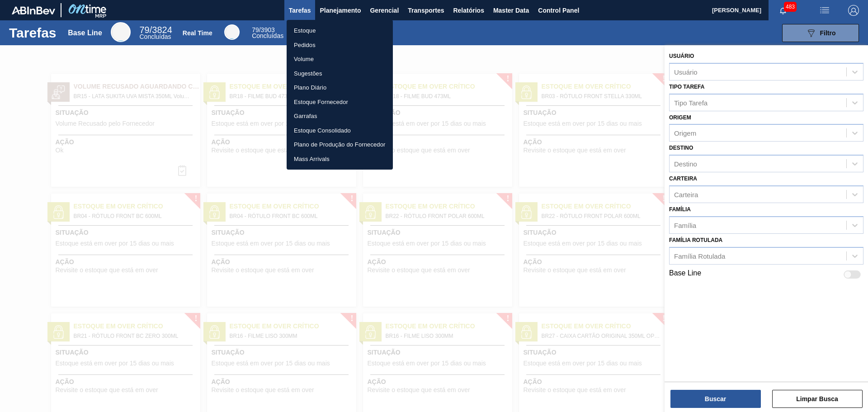 This screenshot has width=868, height=412. What do you see at coordinates (340, 159) in the screenshot?
I see `a: Mass Arrivals` at bounding box center [340, 159].